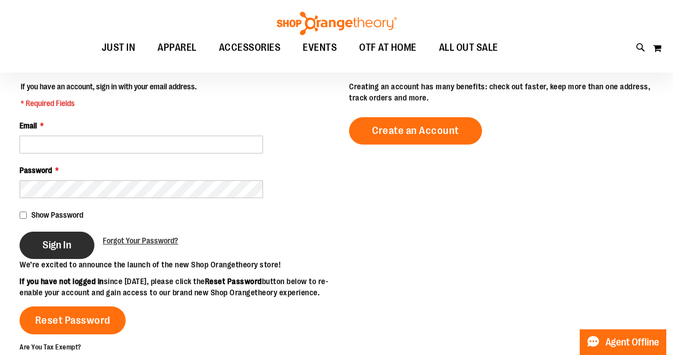 This screenshot has height=355, width=673. I want to click on span: Create an Account, so click(416, 131).